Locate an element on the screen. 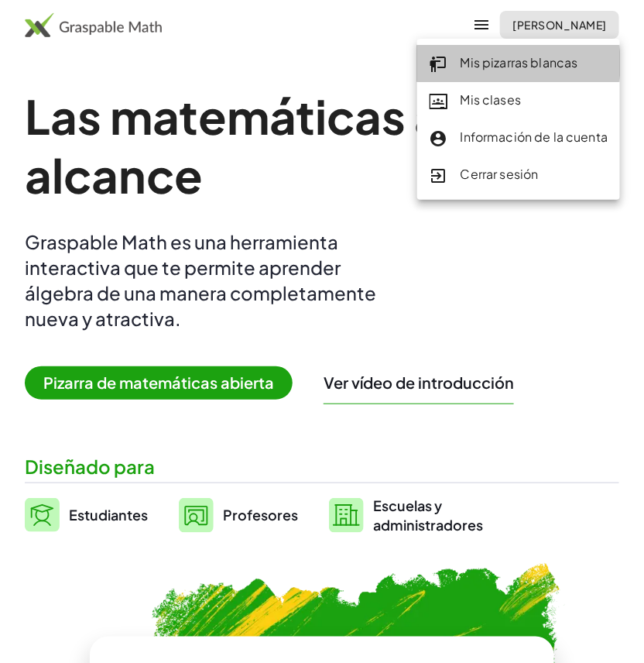  font: Estudiantes is located at coordinates (108, 514).